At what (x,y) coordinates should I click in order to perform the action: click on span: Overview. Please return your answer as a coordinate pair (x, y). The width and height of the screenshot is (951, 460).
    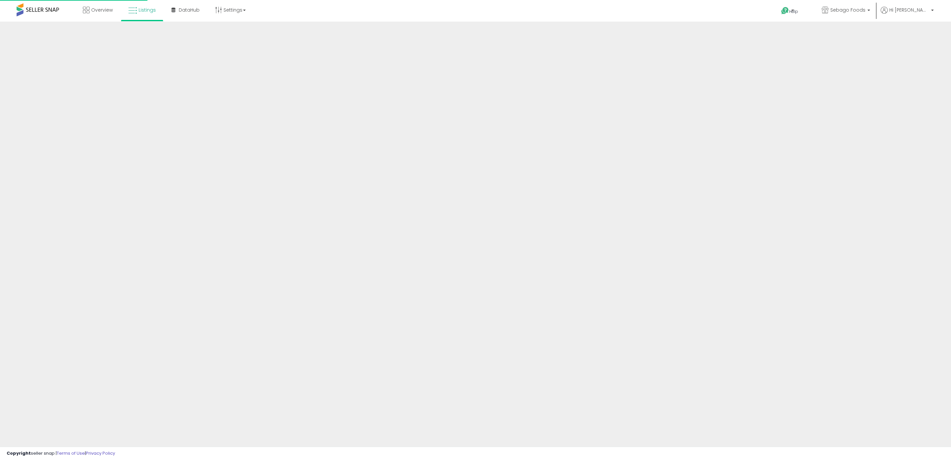
    Looking at the image, I should click on (102, 10).